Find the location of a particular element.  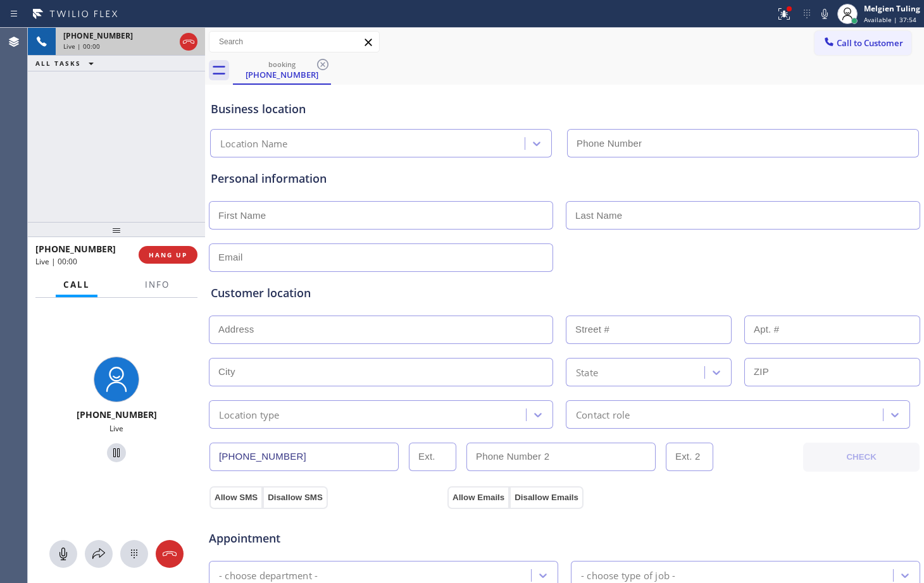

div: State is located at coordinates (587, 372).